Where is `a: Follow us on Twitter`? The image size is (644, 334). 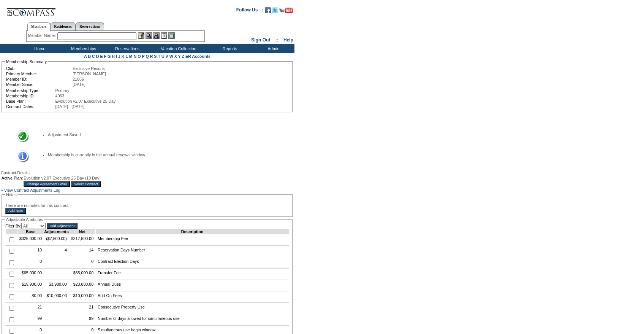
a: Follow us on Twitter is located at coordinates (275, 12).